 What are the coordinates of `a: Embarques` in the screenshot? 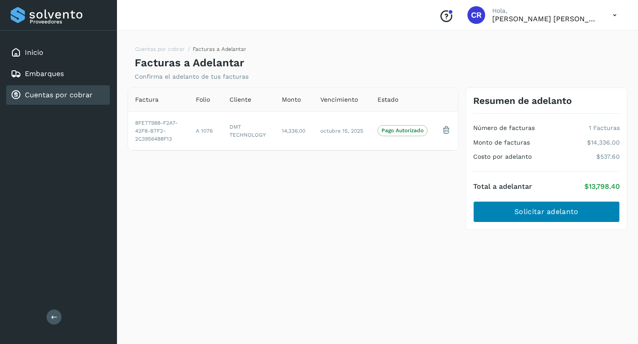 It's located at (44, 73).